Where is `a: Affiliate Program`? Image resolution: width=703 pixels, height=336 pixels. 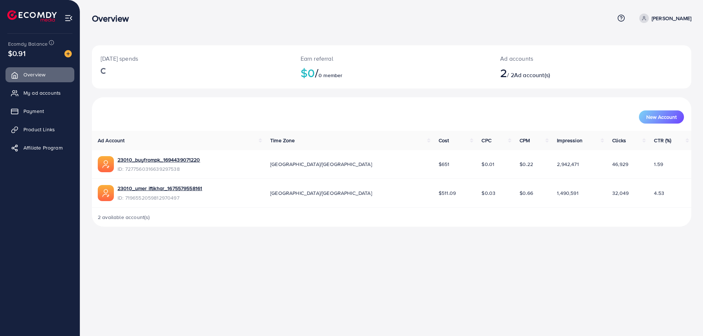
a: Affiliate Program is located at coordinates (40, 148).